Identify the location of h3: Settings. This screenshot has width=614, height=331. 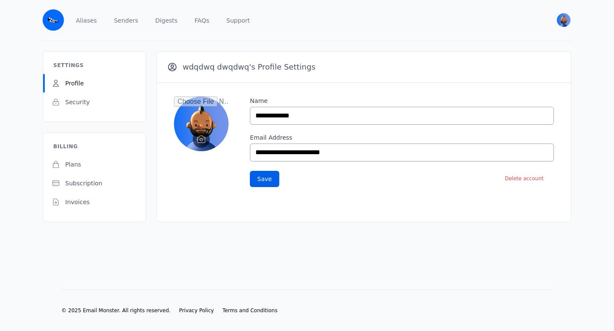
(68, 68).